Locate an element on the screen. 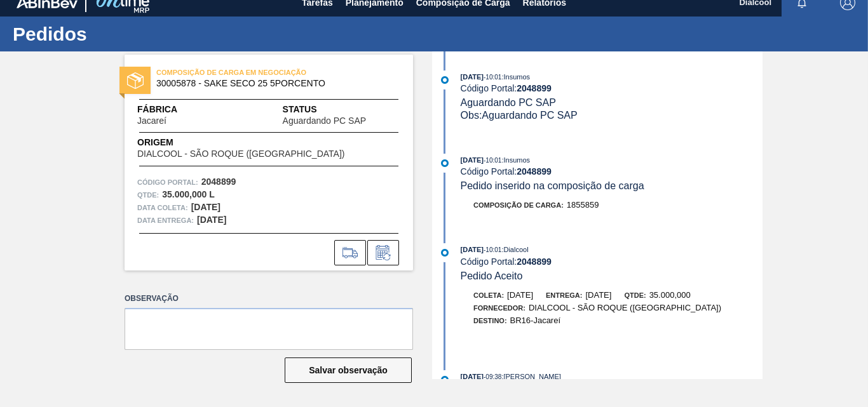  img: status is located at coordinates (136, 81).